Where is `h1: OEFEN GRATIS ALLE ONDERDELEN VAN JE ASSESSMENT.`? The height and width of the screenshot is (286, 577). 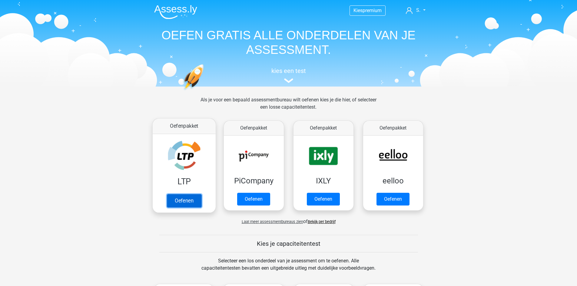 h1: OEFEN GRATIS ALLE ONDERDELEN VAN JE ASSESSMENT. is located at coordinates (289, 42).